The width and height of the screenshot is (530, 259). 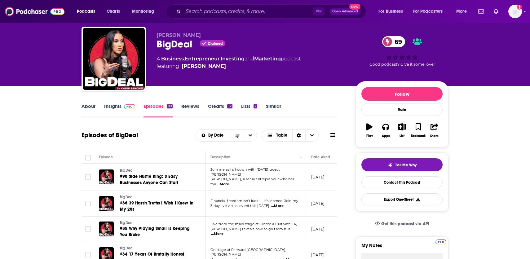 I want to click on span: Get this podcast via API, so click(x=405, y=224).